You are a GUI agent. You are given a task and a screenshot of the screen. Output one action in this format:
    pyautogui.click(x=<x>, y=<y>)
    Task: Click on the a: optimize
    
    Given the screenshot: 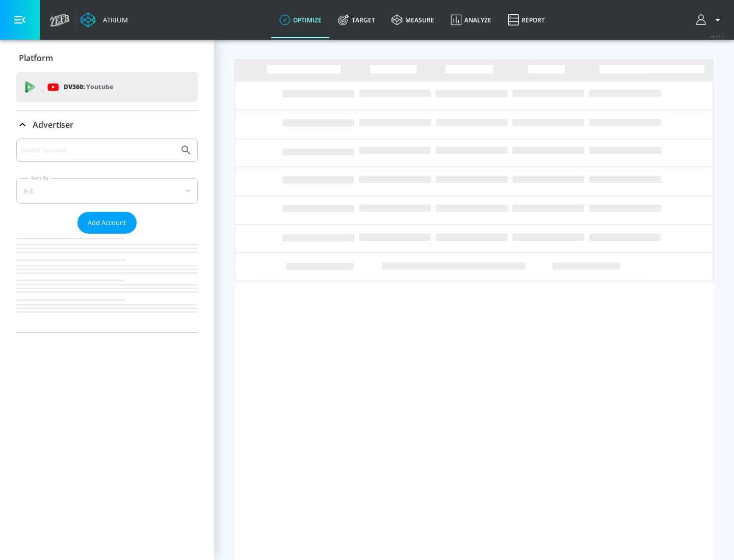 What is the action you would take?
    pyautogui.click(x=300, y=20)
    